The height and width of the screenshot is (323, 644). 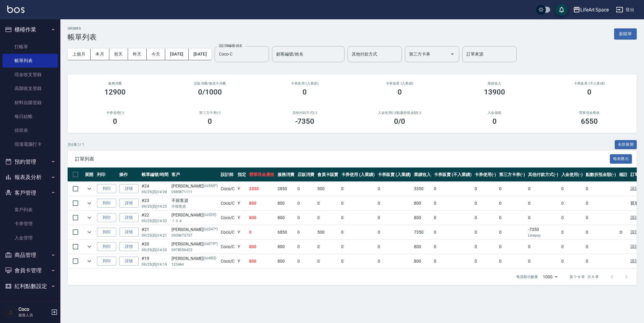 I want to click on h2: 卡券販賣 (不入業績), so click(x=589, y=83).